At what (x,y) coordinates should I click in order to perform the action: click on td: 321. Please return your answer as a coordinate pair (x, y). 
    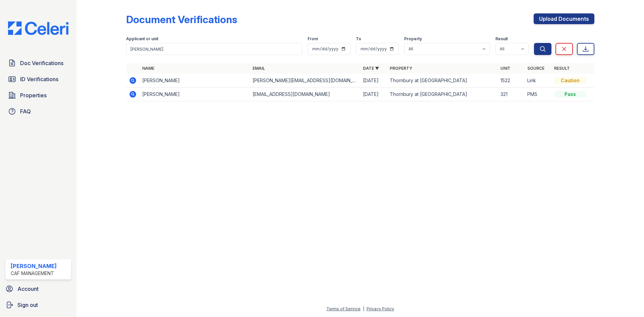
    Looking at the image, I should click on (511, 94).